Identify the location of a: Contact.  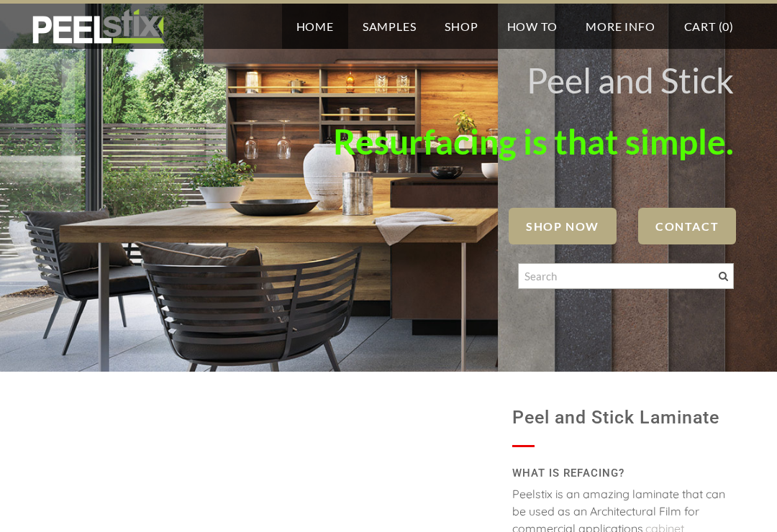
(687, 226).